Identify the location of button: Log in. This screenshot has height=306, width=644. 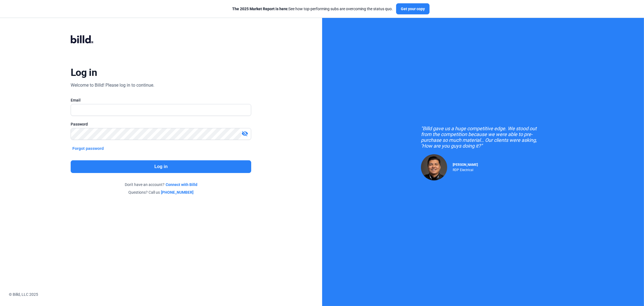
(161, 167).